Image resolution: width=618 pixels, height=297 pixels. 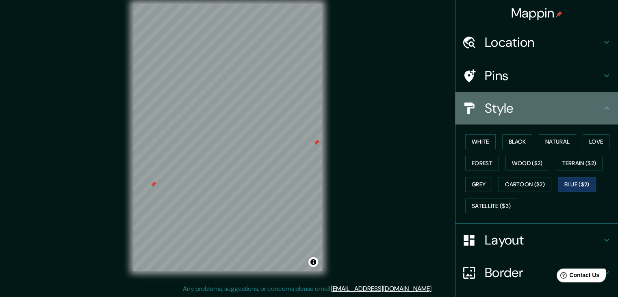 What do you see at coordinates (580, 163) in the screenshot?
I see `button: Terrain ($2)` at bounding box center [580, 163].